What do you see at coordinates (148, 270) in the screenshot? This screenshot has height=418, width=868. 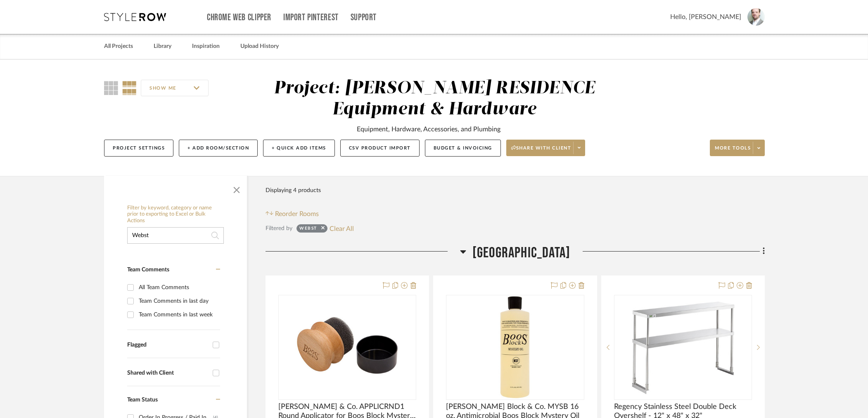 I see `span: Team Comments` at bounding box center [148, 270].